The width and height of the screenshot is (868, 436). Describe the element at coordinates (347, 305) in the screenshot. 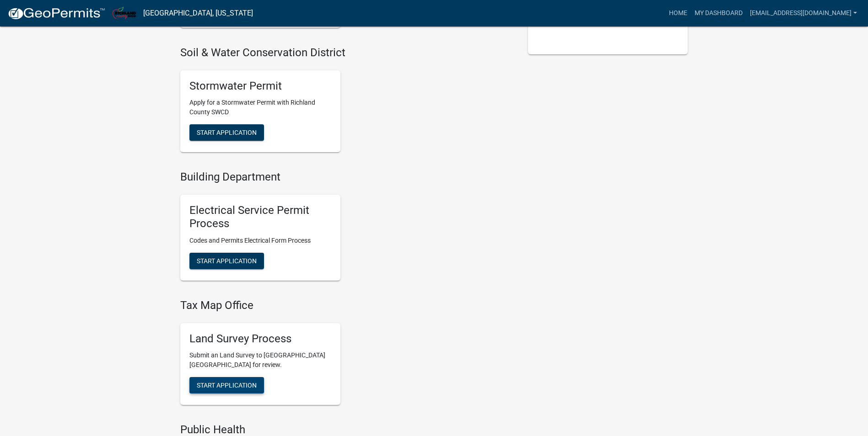

I see `h4: Tax Map Office` at that location.